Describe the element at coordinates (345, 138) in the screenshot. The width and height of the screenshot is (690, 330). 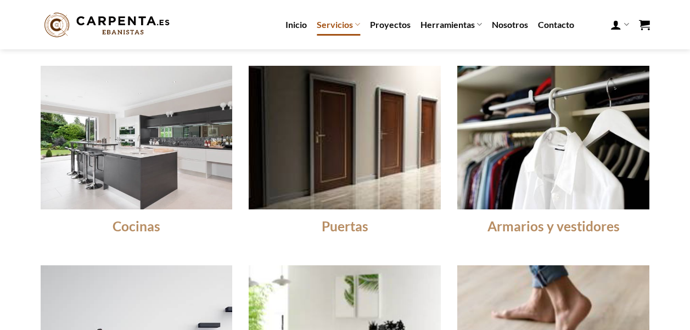
I see `a: puerta carpintero ebanista hoja guarnición marco tapeta` at that location.